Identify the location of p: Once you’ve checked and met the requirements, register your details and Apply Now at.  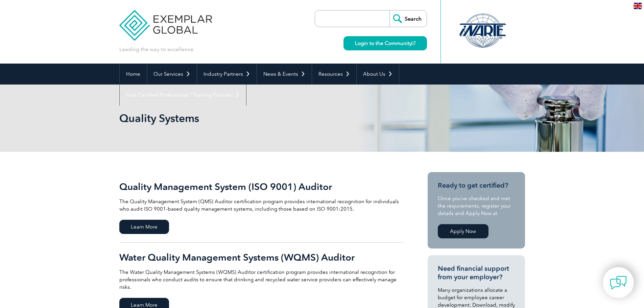
(476, 206).